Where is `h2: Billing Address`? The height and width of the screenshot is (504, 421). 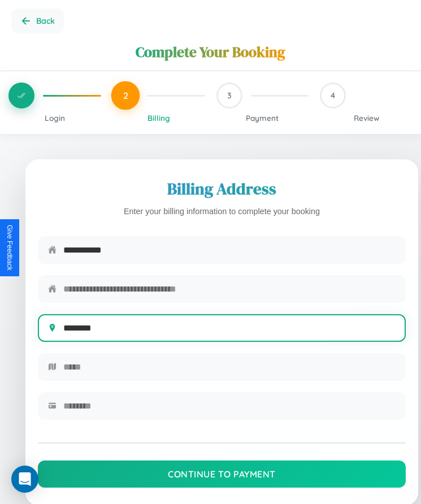 h2: Billing Address is located at coordinates (222, 189).